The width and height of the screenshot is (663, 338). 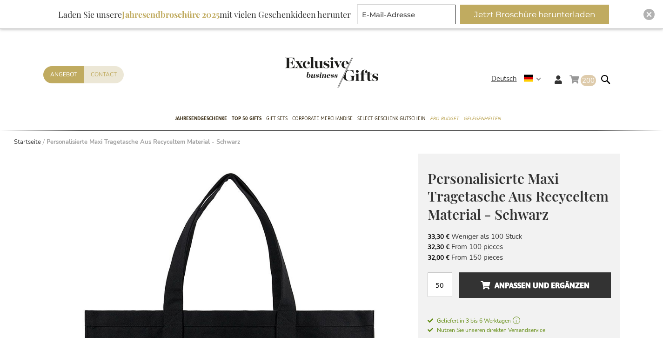 I want to click on span: Pro Budget, so click(x=444, y=118).